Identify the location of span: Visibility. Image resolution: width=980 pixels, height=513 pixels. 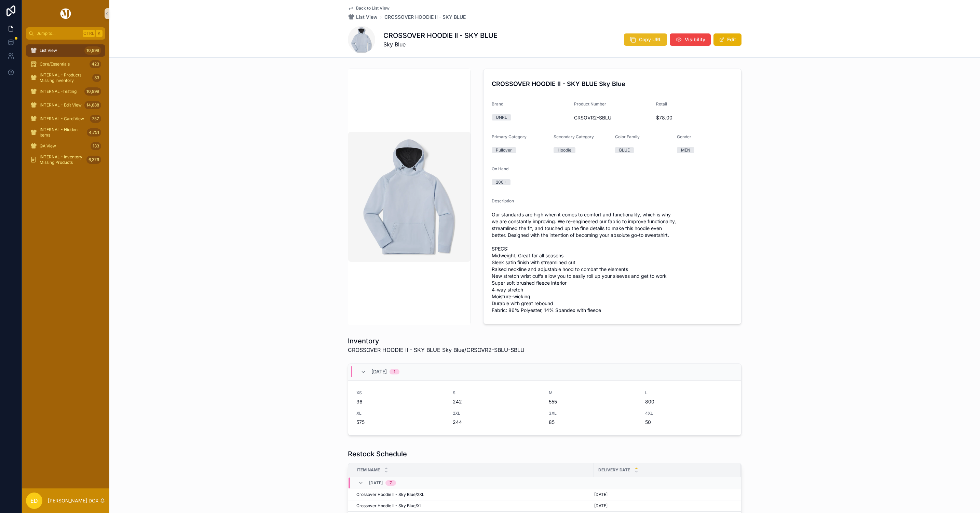
(695, 39).